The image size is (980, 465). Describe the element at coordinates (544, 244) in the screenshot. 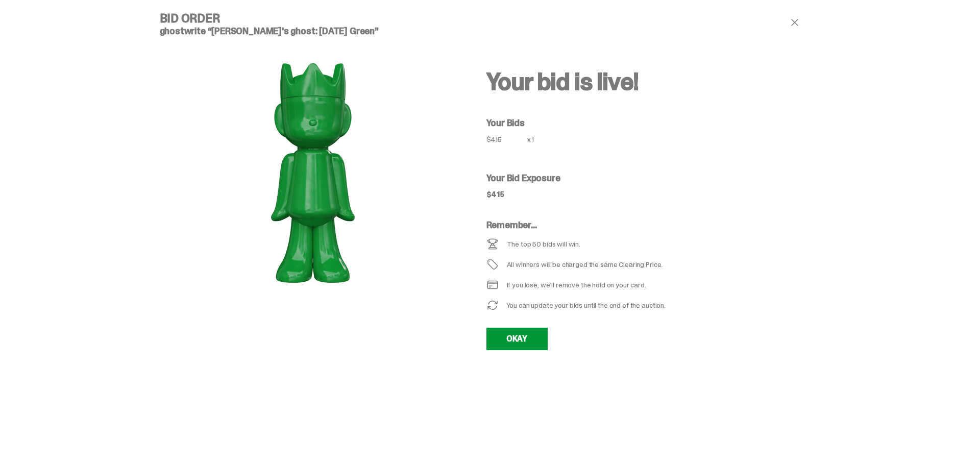

I see `div: The top 50 bids will win.` at that location.